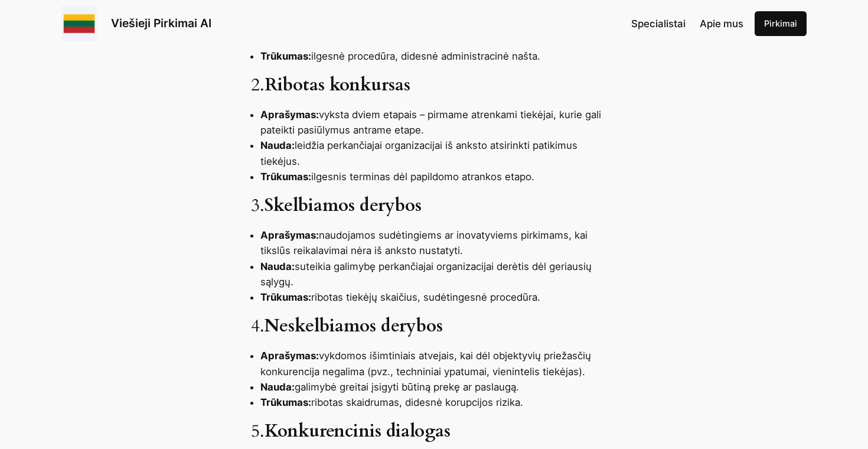  I want to click on a: Pirkimai, so click(781, 23).